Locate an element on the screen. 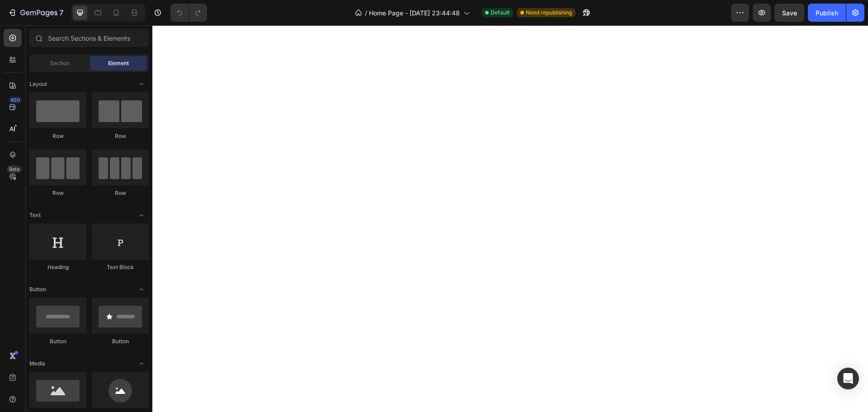 This screenshot has width=868, height=412. div: Heading is located at coordinates (58, 267).